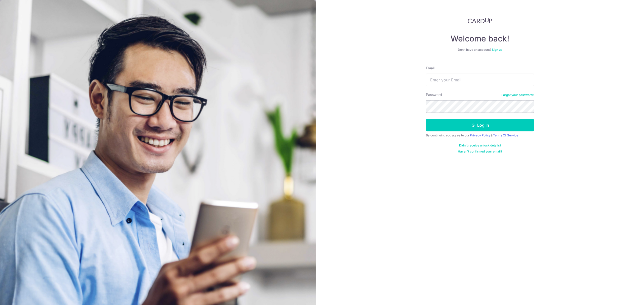  What do you see at coordinates (480, 135) in the screenshot?
I see `a: Privacy Policy` at bounding box center [480, 135].